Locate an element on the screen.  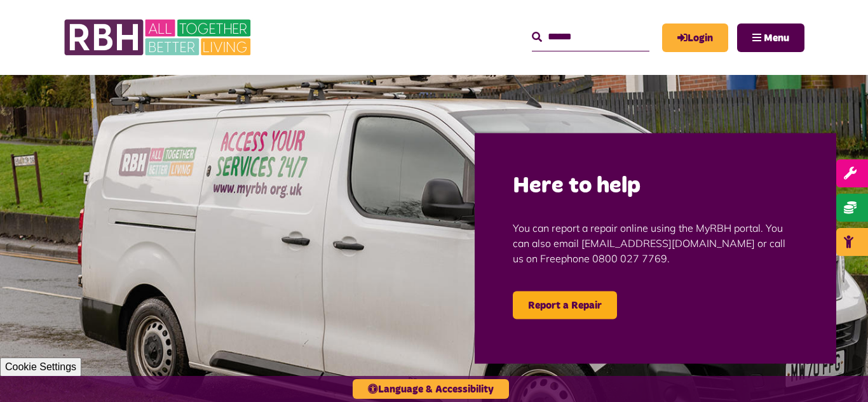
img: RBH is located at coordinates (159, 37).